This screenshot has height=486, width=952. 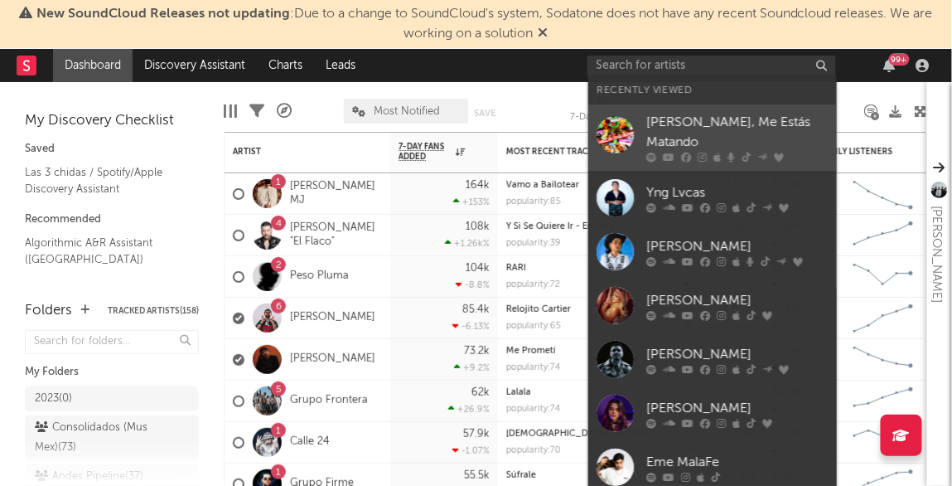 What do you see at coordinates (477, 185) in the screenshot?
I see `div: 164k` at bounding box center [477, 185].